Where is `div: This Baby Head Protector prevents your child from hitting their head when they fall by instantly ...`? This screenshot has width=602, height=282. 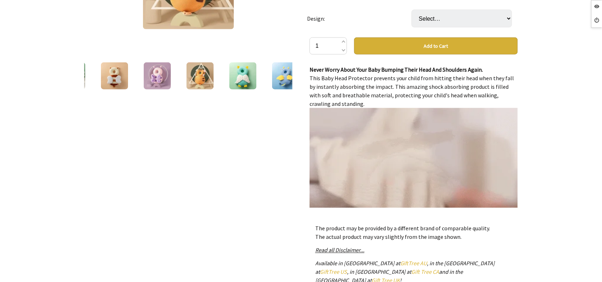
div: This Baby Head Protector prevents your child from hitting their head when they fall by instantly ... is located at coordinates (413, 136).